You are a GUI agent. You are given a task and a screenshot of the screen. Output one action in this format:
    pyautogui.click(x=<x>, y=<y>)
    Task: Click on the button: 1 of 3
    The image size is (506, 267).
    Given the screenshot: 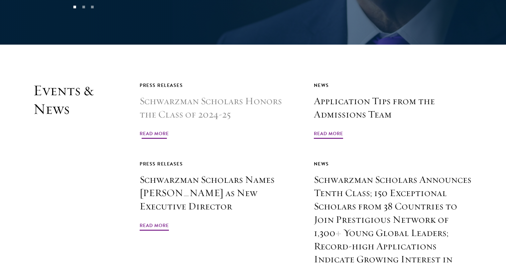 What is the action you would take?
    pyautogui.click(x=75, y=7)
    